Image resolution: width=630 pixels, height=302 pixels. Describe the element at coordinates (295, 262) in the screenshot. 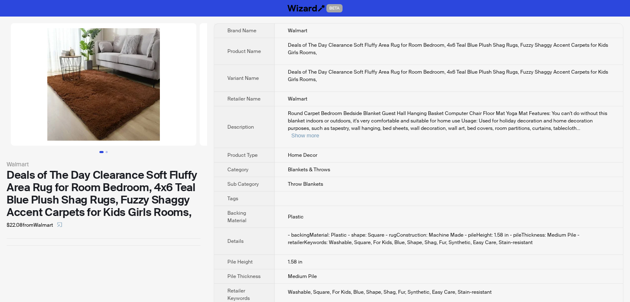

I see `span: 1.58 in` at that location.